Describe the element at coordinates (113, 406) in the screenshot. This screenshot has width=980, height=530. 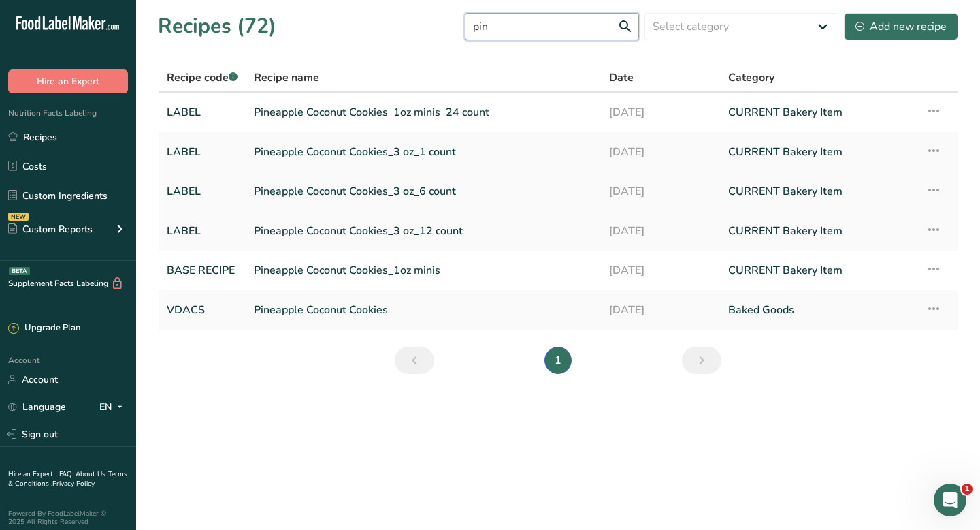
I see `div: EN` at that location.